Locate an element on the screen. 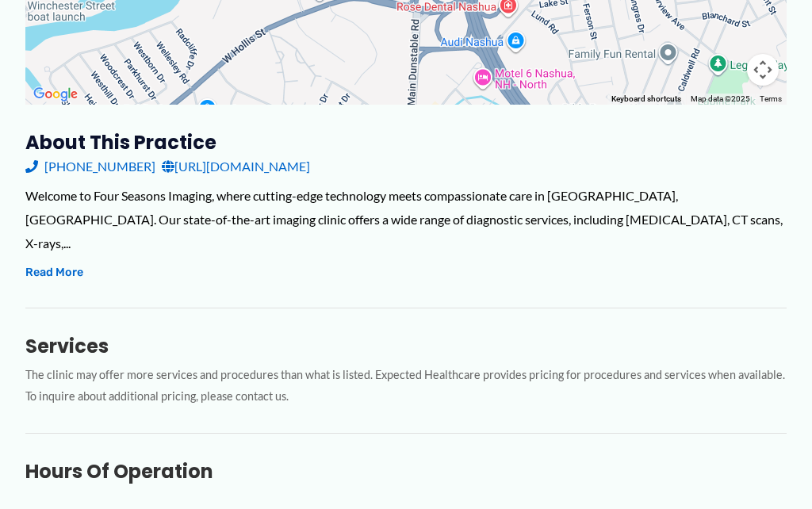 Image resolution: width=812 pixels, height=509 pixels. button: Keyboard shortcuts is located at coordinates (646, 99).